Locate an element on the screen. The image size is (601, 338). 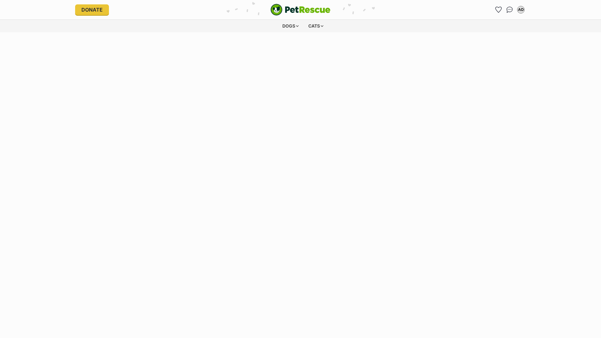
button: My account is located at coordinates (520, 10).